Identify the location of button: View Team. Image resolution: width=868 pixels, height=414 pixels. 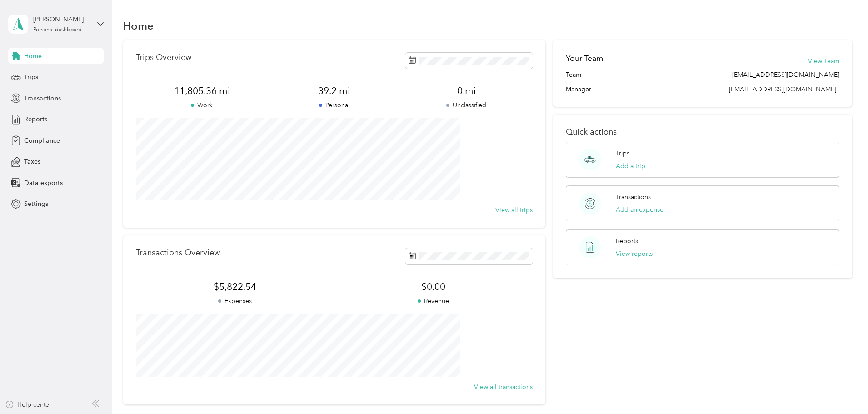
(824, 61).